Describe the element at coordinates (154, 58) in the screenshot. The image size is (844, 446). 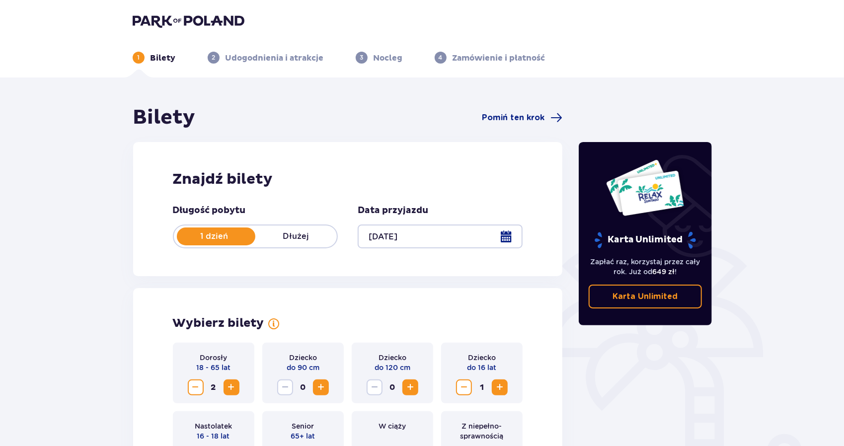
I see `div: 1Bilety` at that location.